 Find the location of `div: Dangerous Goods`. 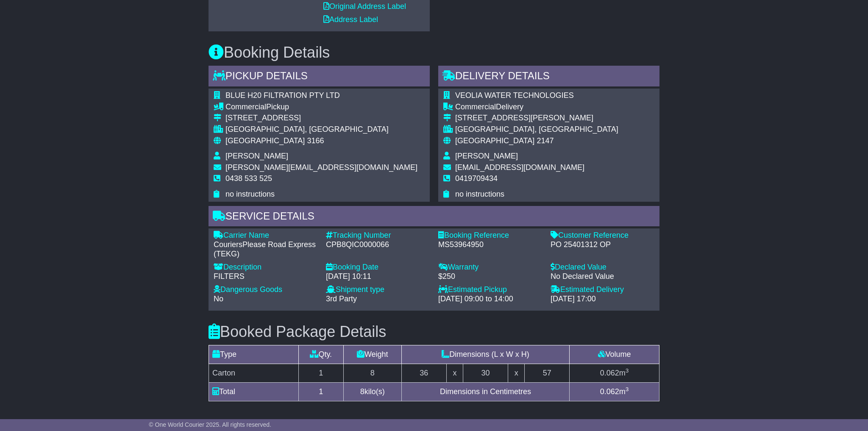

div: Dangerous Goods is located at coordinates (265, 290).